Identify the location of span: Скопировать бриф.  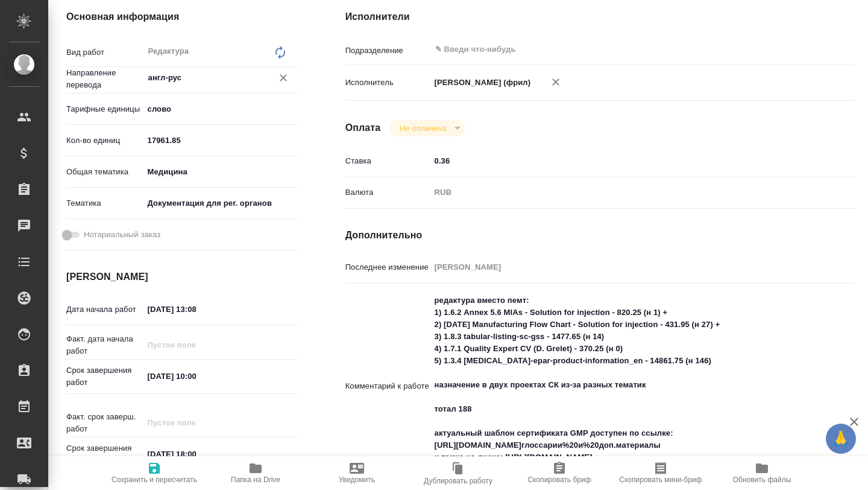
(559, 479).